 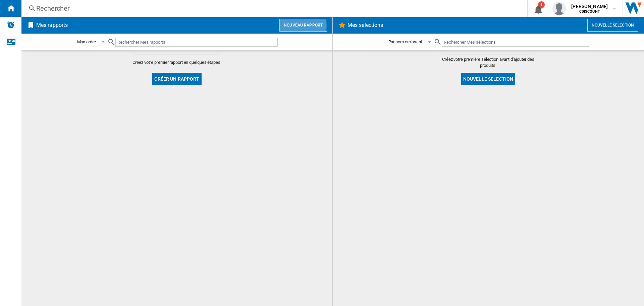 What do you see at coordinates (365, 25) in the screenshot?
I see `h2: Mes sélections` at bounding box center [365, 25].